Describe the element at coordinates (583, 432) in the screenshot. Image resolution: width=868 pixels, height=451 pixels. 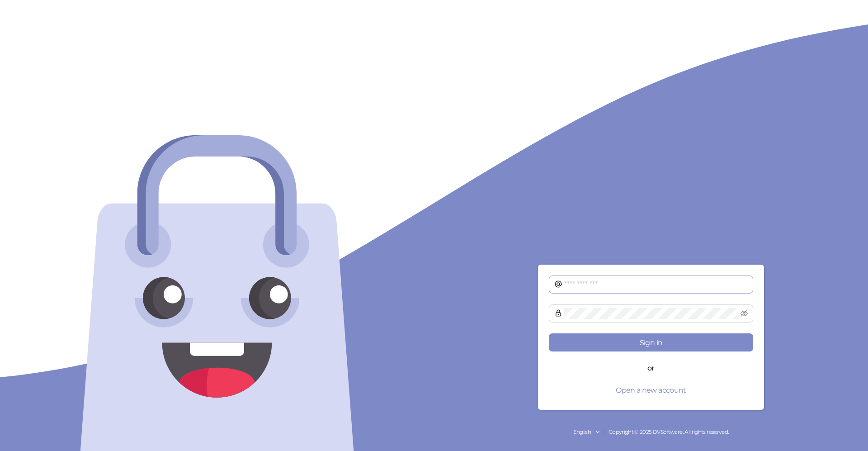
I see `div: English` at that location.